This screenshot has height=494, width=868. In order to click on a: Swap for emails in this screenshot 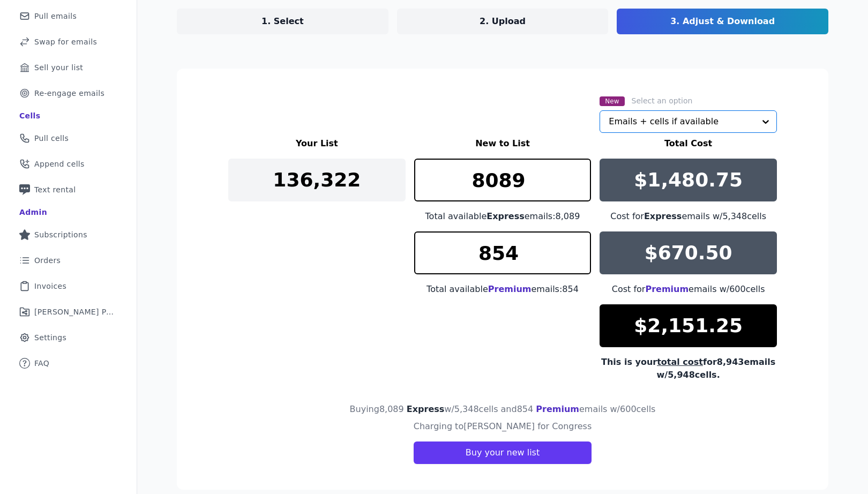, I will do `click(68, 42)`.